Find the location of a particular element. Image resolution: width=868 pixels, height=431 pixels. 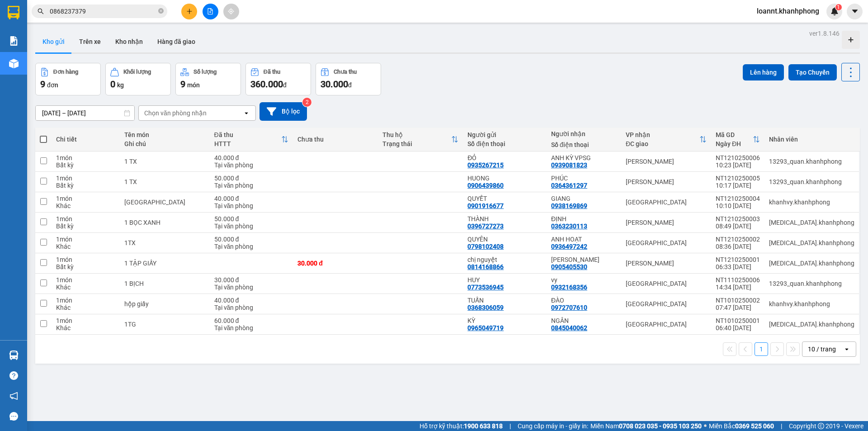

div: 0935267215 is located at coordinates (485, 165).